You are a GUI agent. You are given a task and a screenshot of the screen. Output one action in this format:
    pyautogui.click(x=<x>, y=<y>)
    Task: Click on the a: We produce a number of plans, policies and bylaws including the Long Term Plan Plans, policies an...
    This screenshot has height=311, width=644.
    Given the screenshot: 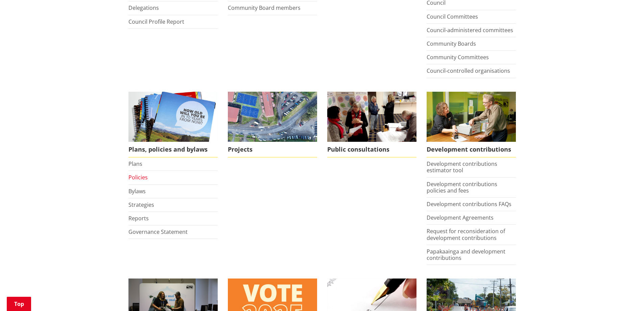 What is the action you would take?
    pyautogui.click(x=173, y=125)
    